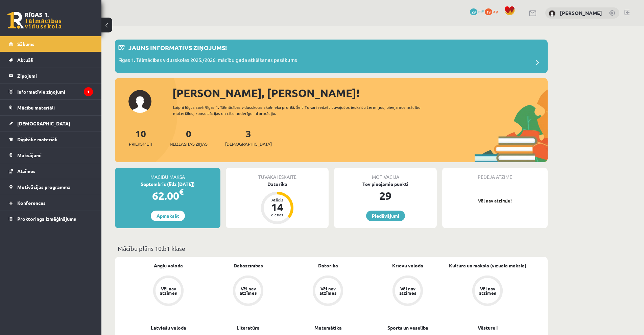 The height and width of the screenshot is (335, 644). I want to click on a: Mācību materiāli, so click(51, 107).